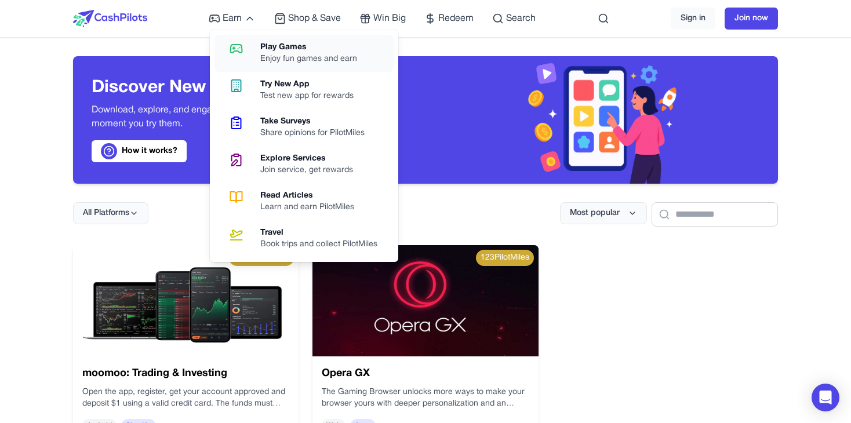 This screenshot has width=851, height=423. Describe the element at coordinates (311, 170) in the screenshot. I see `div: Join service, get rewards` at that location.